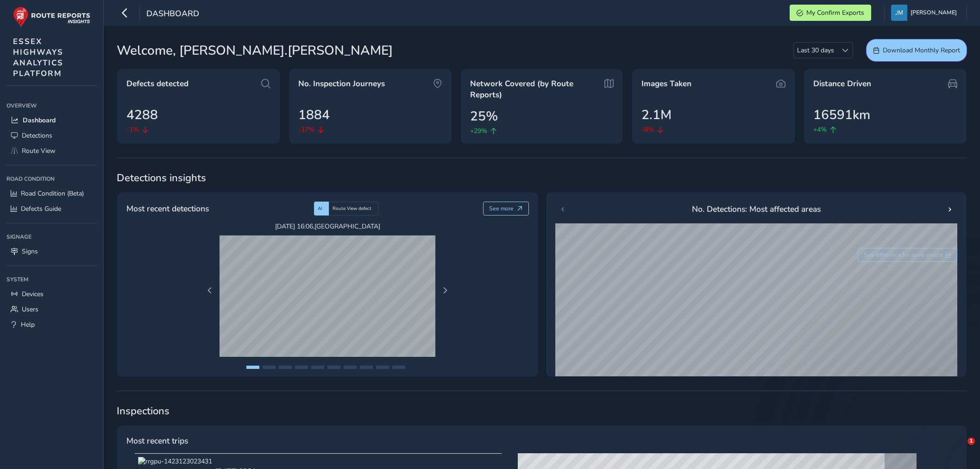 This screenshot has height=469, width=980. What do you see at coordinates (841, 84) in the screenshot?
I see `span: Distance Driven` at bounding box center [841, 84].